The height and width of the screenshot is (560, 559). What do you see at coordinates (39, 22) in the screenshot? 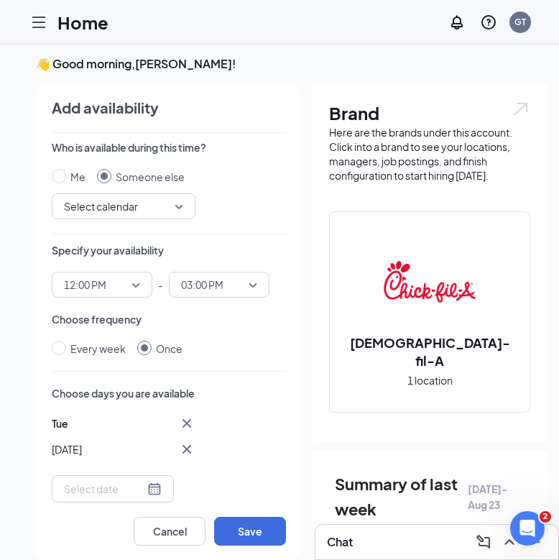
I see `svg: Hamburger` at bounding box center [39, 22].